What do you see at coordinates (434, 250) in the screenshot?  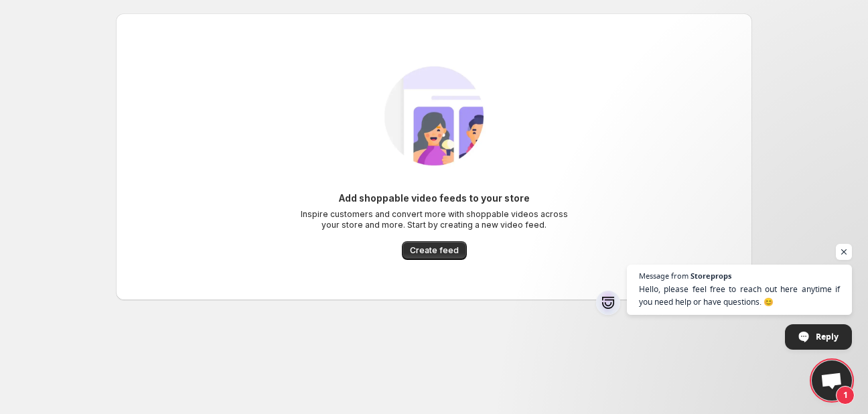 I see `button: Create feed` at bounding box center [434, 250].